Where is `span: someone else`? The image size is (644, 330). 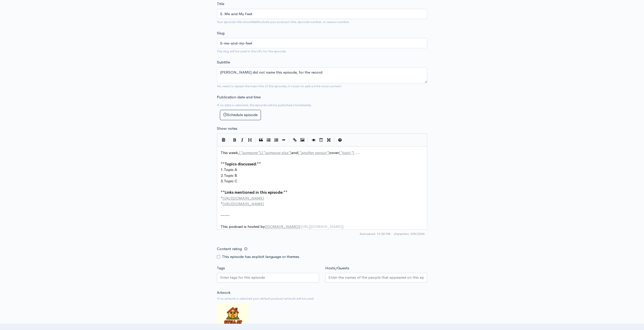 span: someone else is located at coordinates (277, 153).